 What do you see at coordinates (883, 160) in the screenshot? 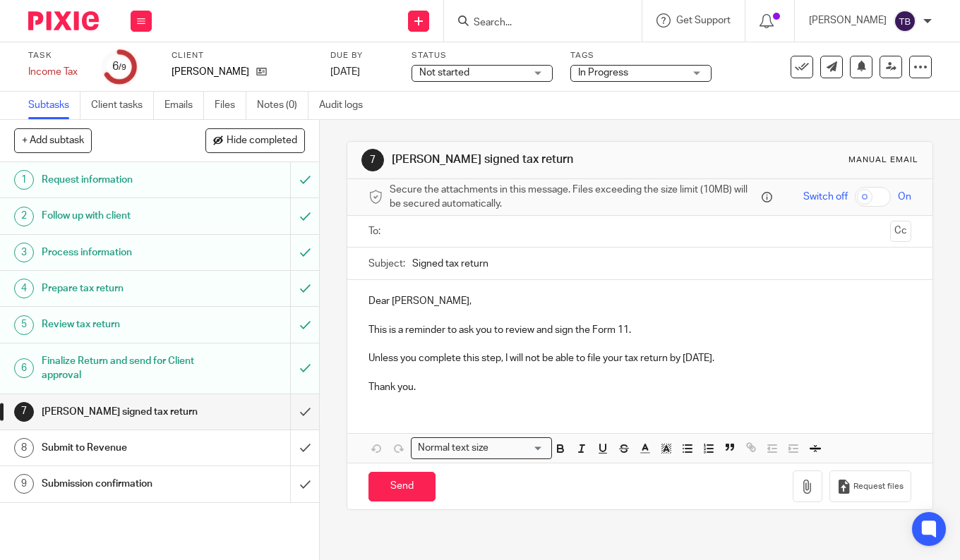
I see `div: Manual email` at bounding box center [883, 160].